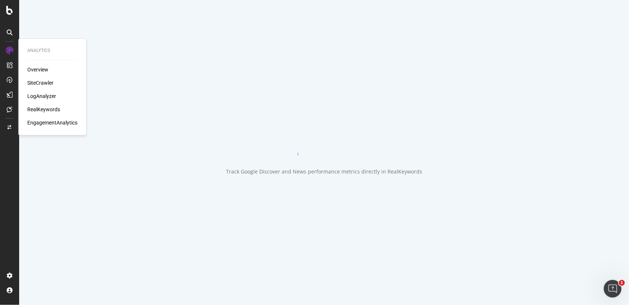 This screenshot has height=305, width=629. I want to click on div: animation, so click(324, 143).